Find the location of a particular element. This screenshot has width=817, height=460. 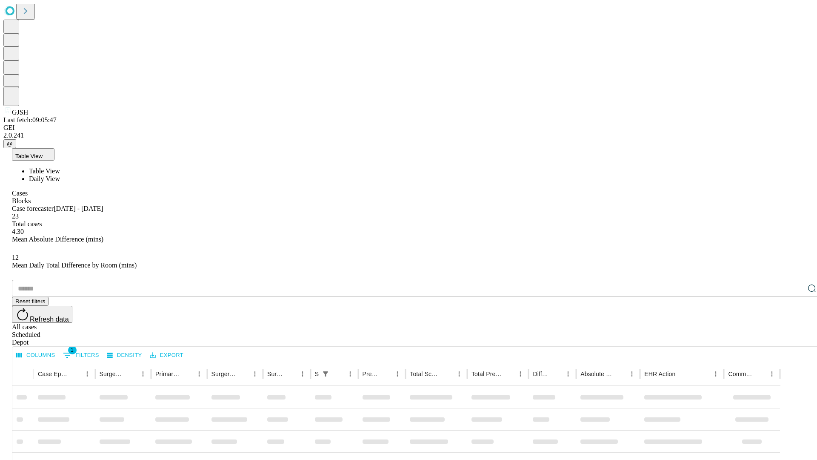

button: Density is located at coordinates (124, 355).